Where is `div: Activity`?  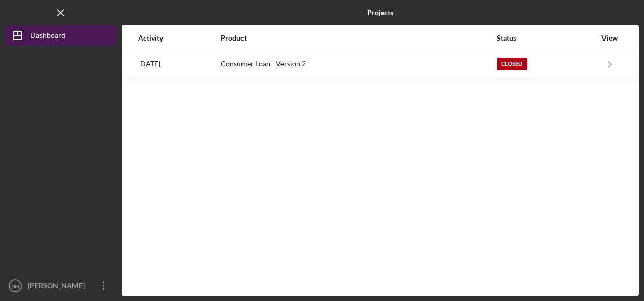 div: Activity is located at coordinates (179, 38).